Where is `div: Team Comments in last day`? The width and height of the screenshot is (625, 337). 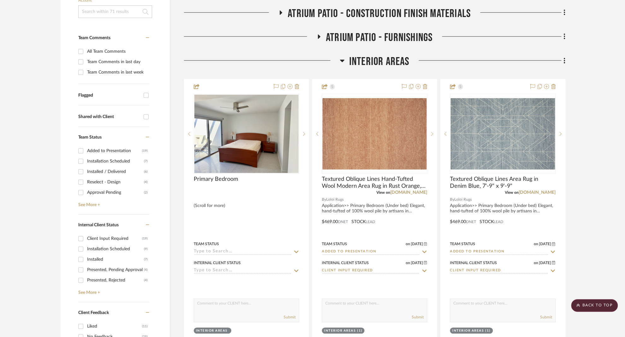 div: Team Comments in last day is located at coordinates (117, 62).